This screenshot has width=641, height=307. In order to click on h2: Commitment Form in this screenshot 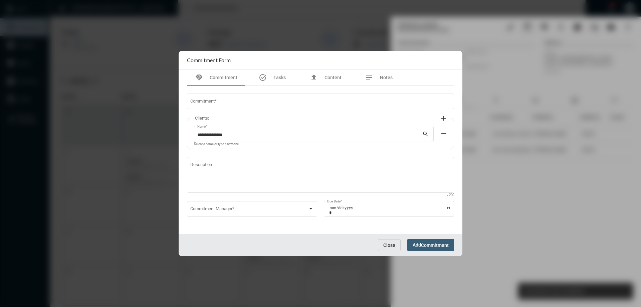, I will do `click(209, 60)`.